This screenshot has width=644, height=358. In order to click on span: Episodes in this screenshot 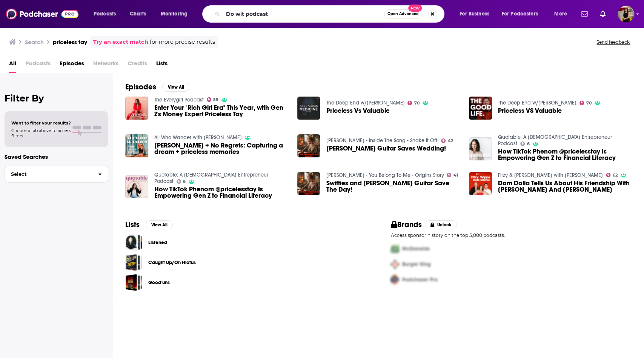, I will do `click(72, 65)`.